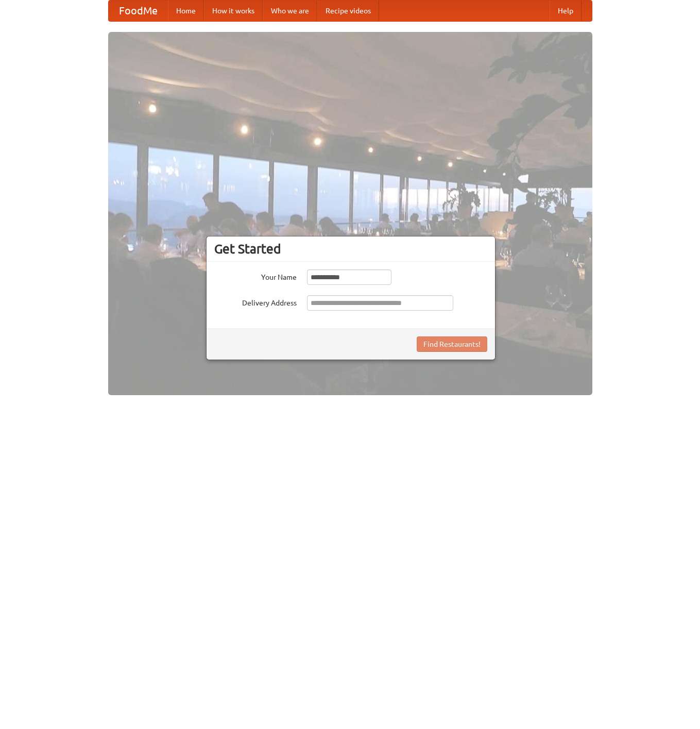 The width and height of the screenshot is (700, 729). What do you see at coordinates (565, 11) in the screenshot?
I see `a: Help` at bounding box center [565, 11].